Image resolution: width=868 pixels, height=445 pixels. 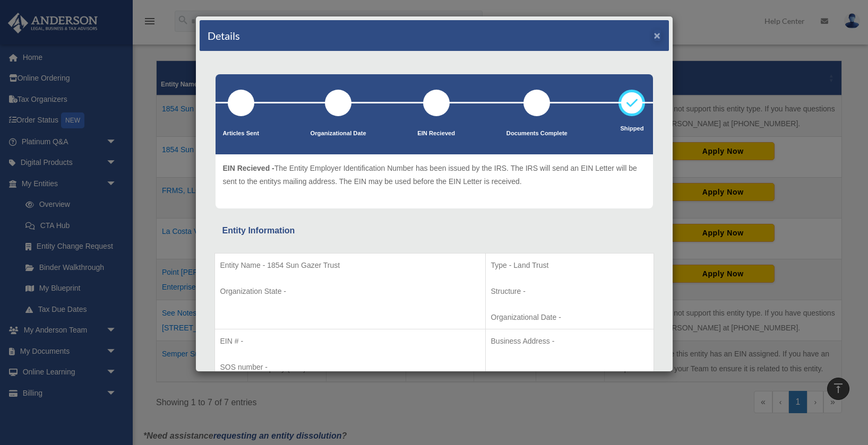 I want to click on p: Type - Land Trust, so click(x=569, y=265).